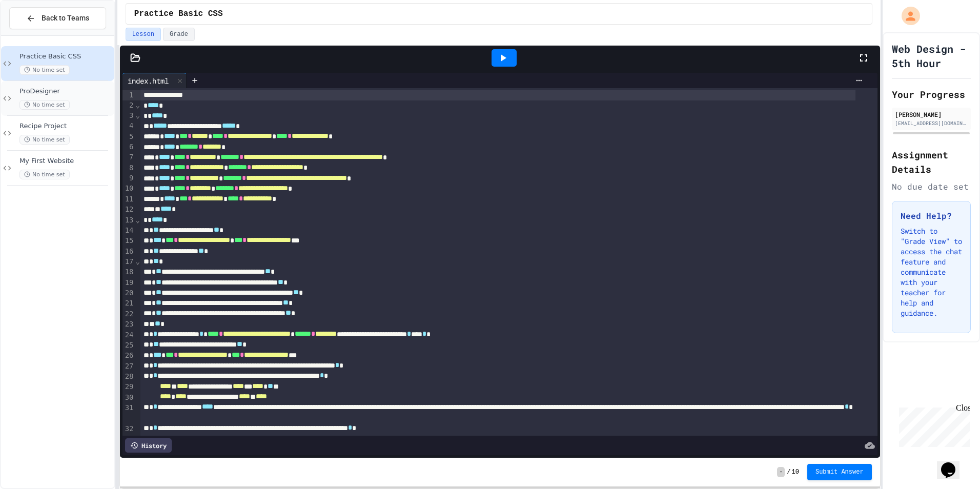 This screenshot has width=980, height=489. What do you see at coordinates (839, 472) in the screenshot?
I see `span: Submit Answer` at bounding box center [839, 472].